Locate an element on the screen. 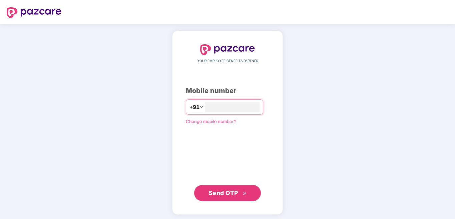 This screenshot has height=219, width=455. div: Mobile number is located at coordinates (228, 91).